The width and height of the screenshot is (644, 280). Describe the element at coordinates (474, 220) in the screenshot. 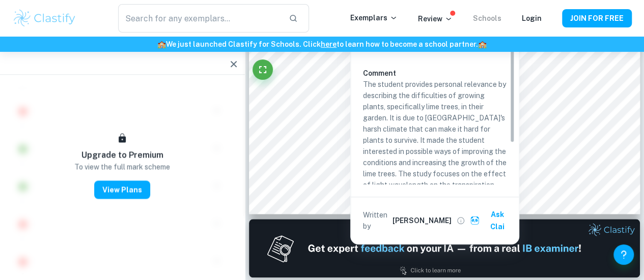

I see `img: clai.svg` at that location.